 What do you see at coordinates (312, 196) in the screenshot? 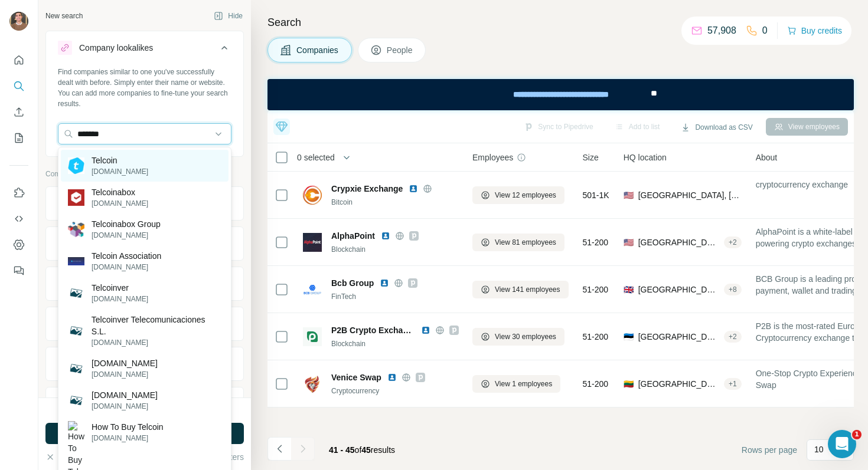
I see `img: Logo of Crypxie Exchange` at bounding box center [312, 196].